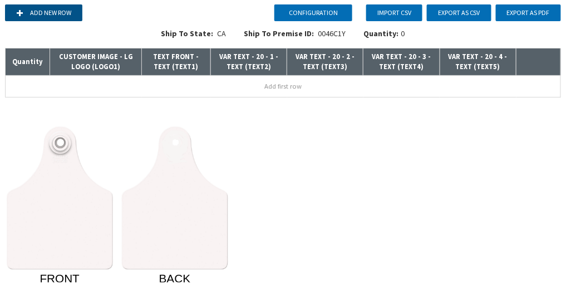 The image size is (566, 287). Describe the element at coordinates (43, 13) in the screenshot. I see `button: Add new row` at that location.